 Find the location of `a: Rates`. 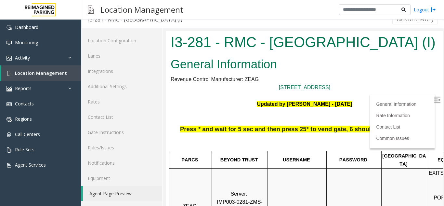

a: Rates is located at coordinates (122, 101).